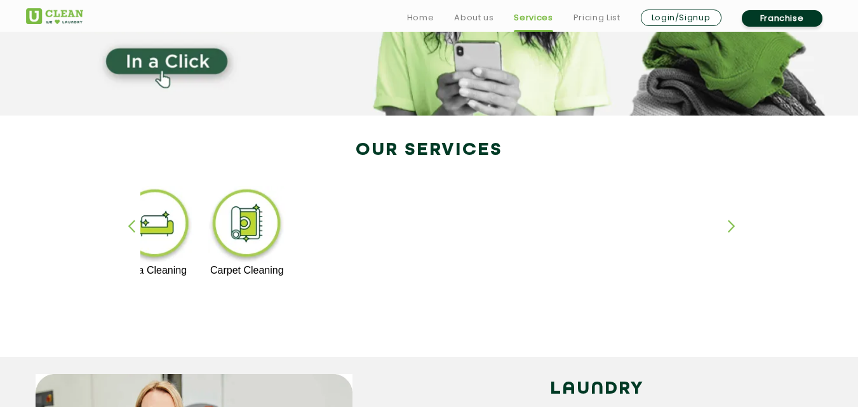  Describe the element at coordinates (533, 18) in the screenshot. I see `a: Services` at that location.